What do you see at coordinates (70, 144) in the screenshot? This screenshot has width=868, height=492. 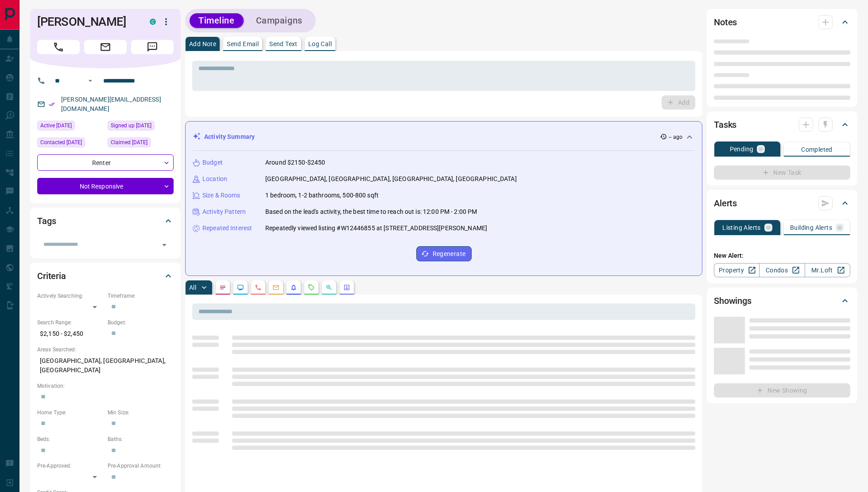 I see `div: Tue Oct 14 2025` at bounding box center [70, 144].